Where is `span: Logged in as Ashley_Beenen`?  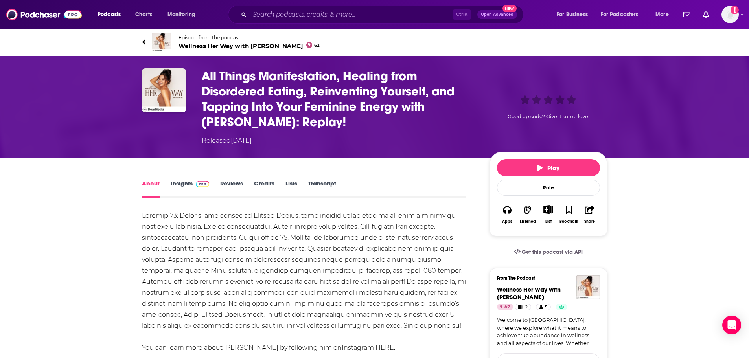
span: Logged in as Ashley_Beenen is located at coordinates (730, 15).